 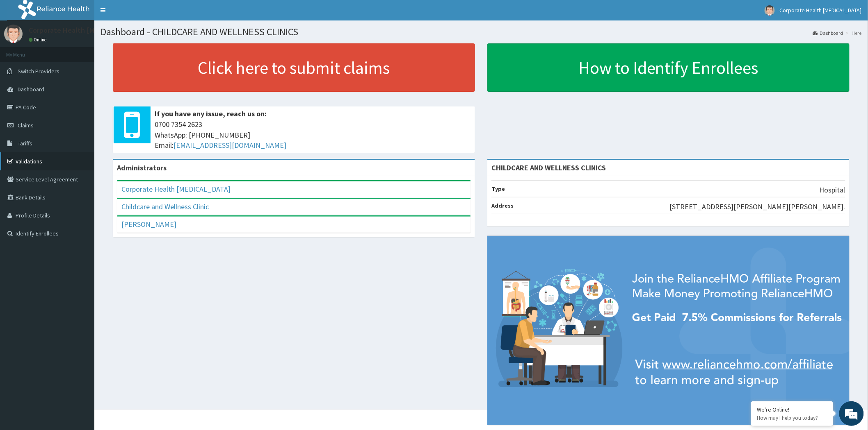 I want to click on div: Minimize live chat window, so click(x=144, y=14).